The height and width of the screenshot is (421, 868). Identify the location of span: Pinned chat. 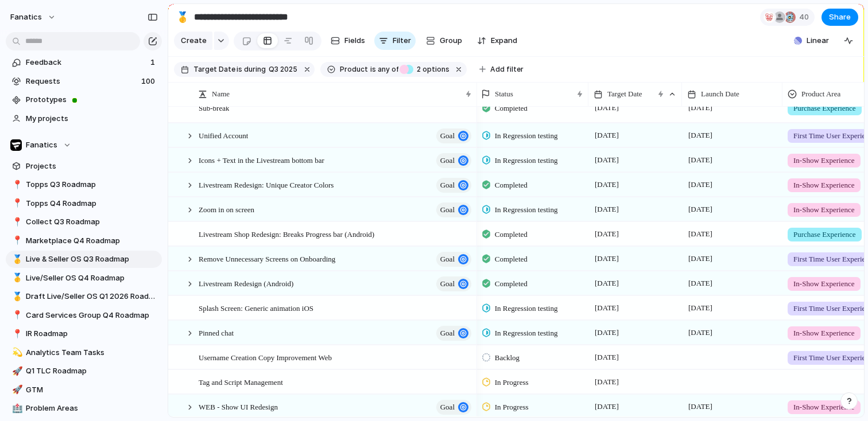
(216, 333).